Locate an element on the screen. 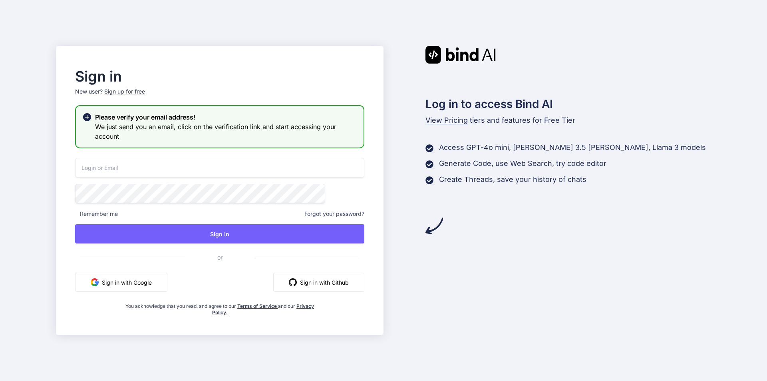 The height and width of the screenshot is (381, 767). p: Create Threads, save your history of chats is located at coordinates (513, 179).